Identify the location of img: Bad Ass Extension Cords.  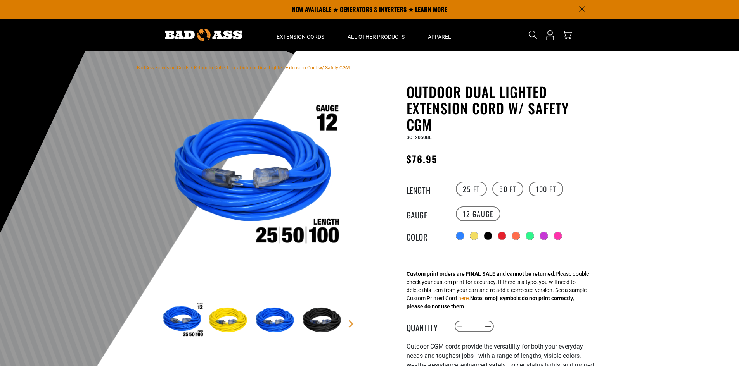
(204, 35).